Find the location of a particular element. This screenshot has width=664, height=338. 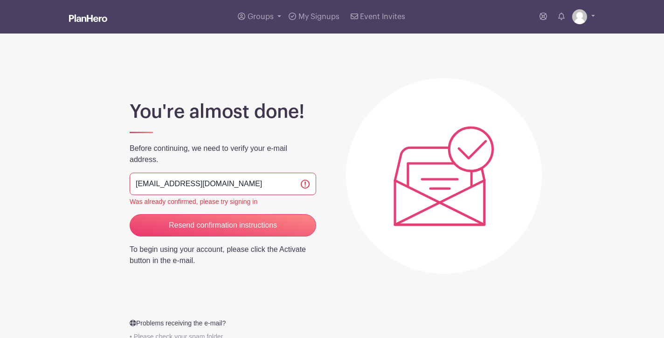

img: logo_white-6c42ec7e38ccf1d336a20a19083b03d10ae64f83f12c07503d8b9e83406b4c7d.svg is located at coordinates (88, 18).